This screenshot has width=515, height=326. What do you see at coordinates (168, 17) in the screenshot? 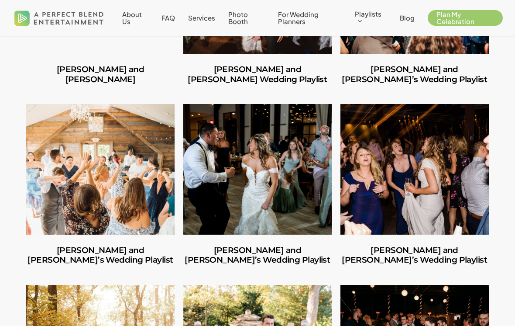
I see `span: FAQ` at bounding box center [168, 17].